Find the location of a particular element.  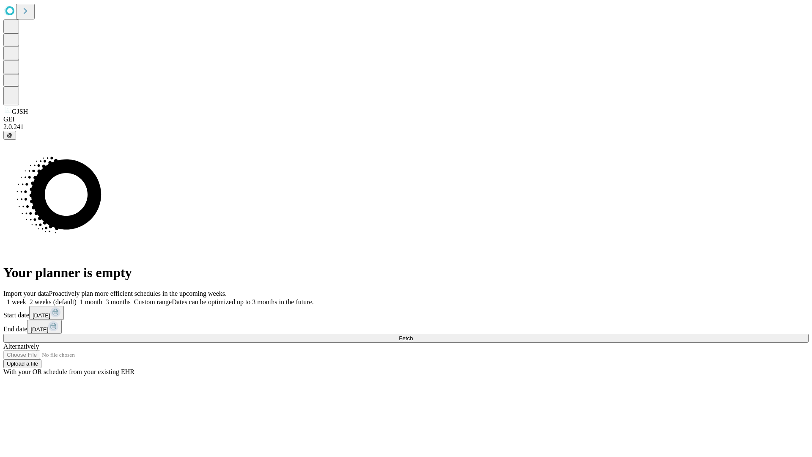

span: Alternatively is located at coordinates (21, 346).